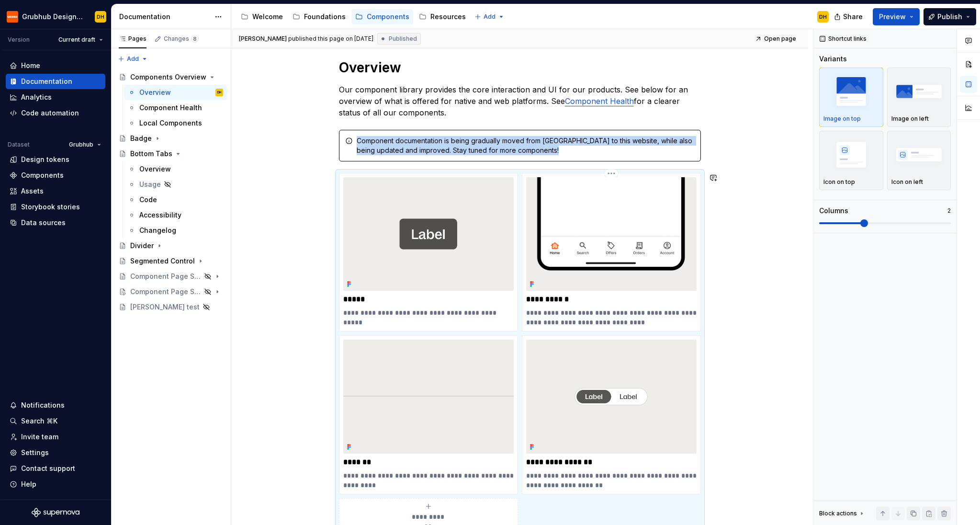 The height and width of the screenshot is (525, 980). What do you see at coordinates (150, 184) in the screenshot?
I see `div: Usage` at bounding box center [150, 184].